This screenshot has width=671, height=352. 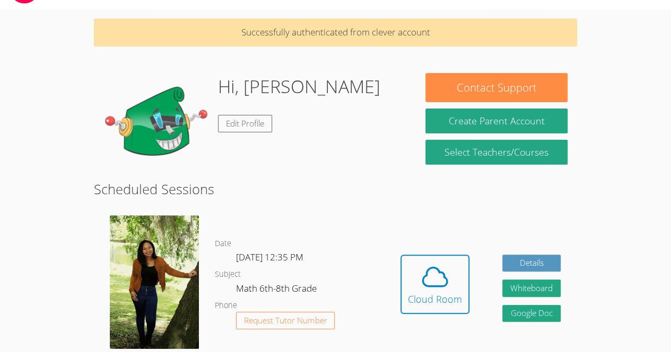 What do you see at coordinates (156, 126) in the screenshot?
I see `img: default.png` at bounding box center [156, 126].